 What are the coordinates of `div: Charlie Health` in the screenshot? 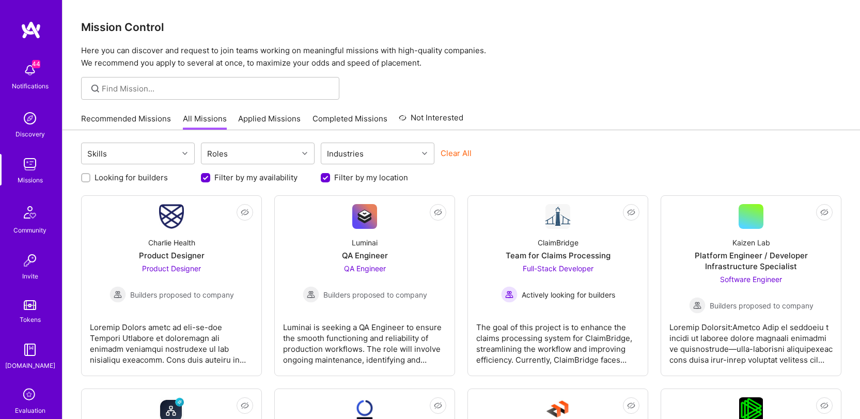 It's located at (171, 242).